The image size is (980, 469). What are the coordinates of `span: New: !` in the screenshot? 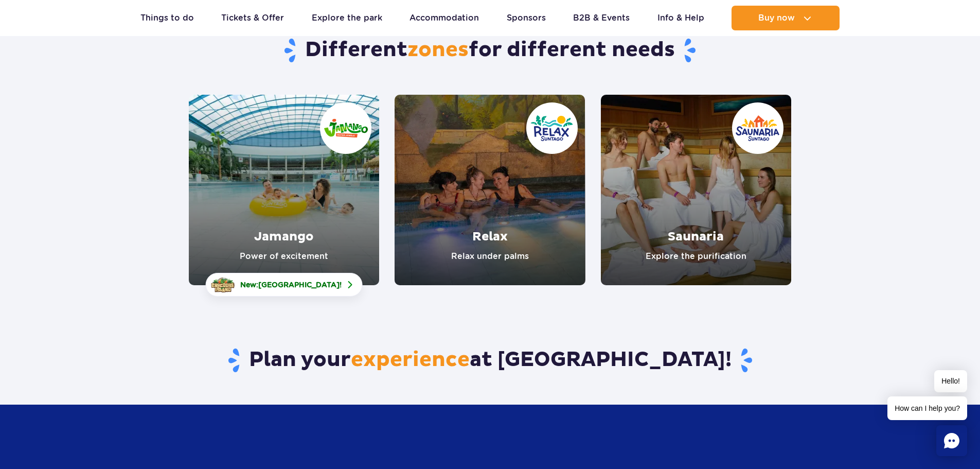 It's located at (291, 285).